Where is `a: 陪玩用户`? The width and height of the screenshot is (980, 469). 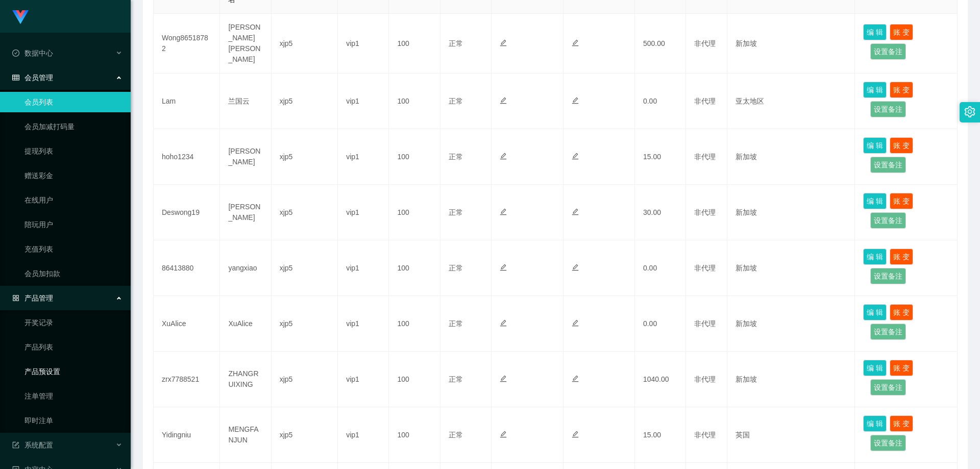 a: 陪玩用户 is located at coordinates (74, 224).